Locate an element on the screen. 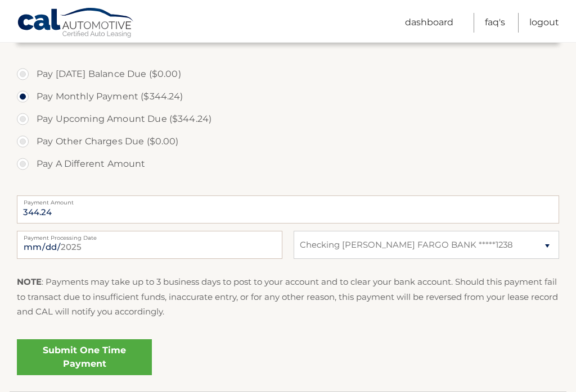 The height and width of the screenshot is (392, 576). label: Pay A Different Amount is located at coordinates (288, 164).